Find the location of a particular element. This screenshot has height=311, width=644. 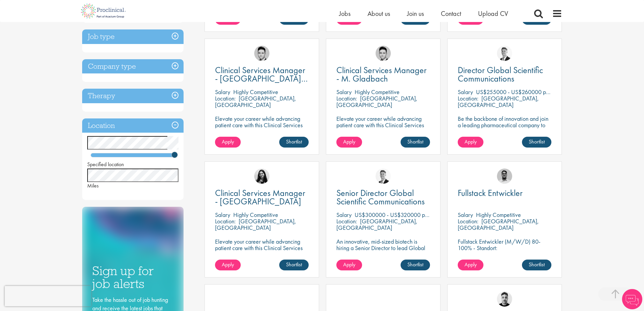

h3: Company type is located at coordinates (133, 66).